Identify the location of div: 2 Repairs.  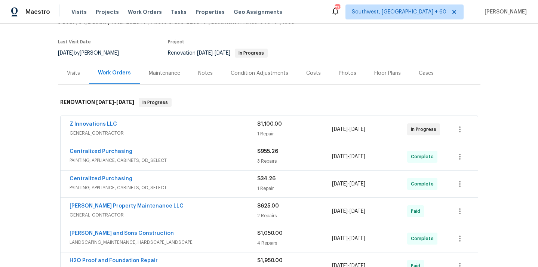
(295, 216).